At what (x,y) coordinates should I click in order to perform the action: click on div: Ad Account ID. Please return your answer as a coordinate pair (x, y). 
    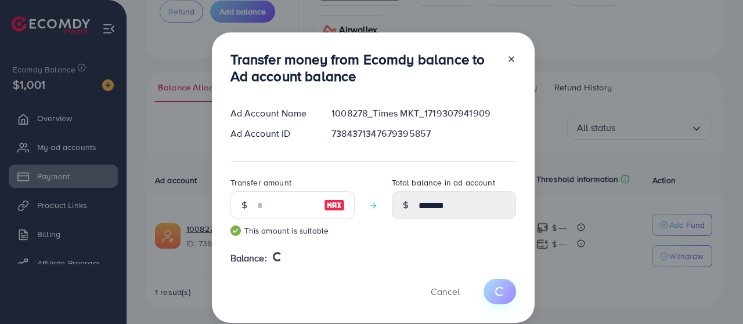
    Looking at the image, I should click on (272, 133).